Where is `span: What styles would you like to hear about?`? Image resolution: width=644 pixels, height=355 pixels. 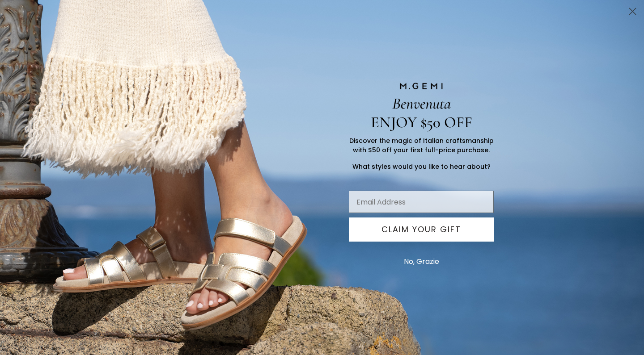
span: What styles would you like to hear about? is located at coordinates (421, 167).